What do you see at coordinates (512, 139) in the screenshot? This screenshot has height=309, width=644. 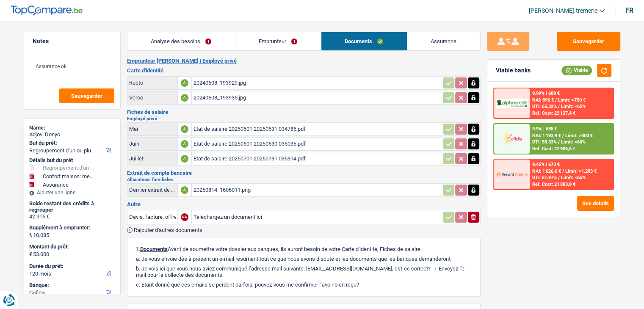 I see `img: Cofidis` at bounding box center [512, 139].